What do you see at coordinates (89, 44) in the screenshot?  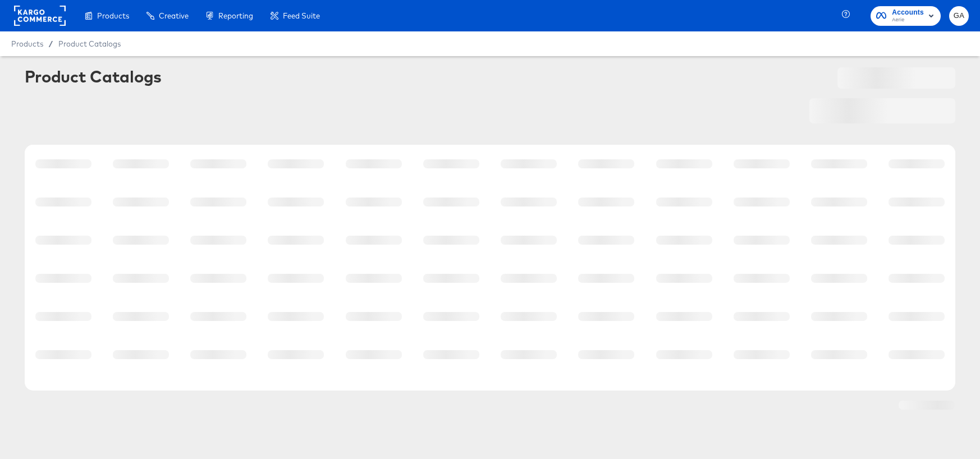 I see `a: Product Catalogs` at bounding box center [89, 44].